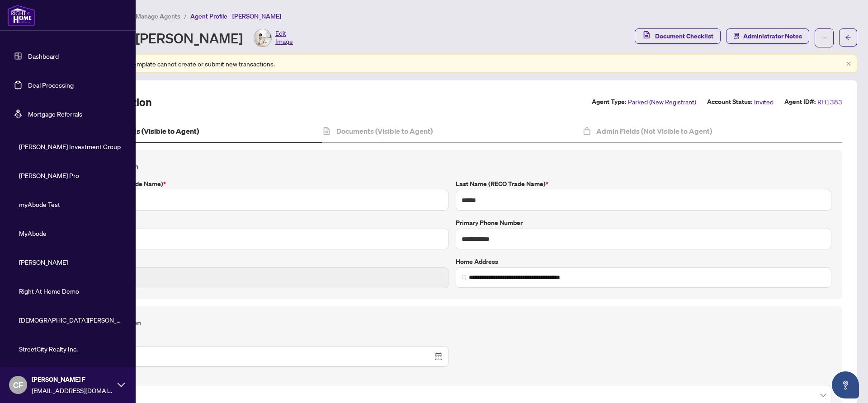  I want to click on button: Open asap, so click(846, 385).